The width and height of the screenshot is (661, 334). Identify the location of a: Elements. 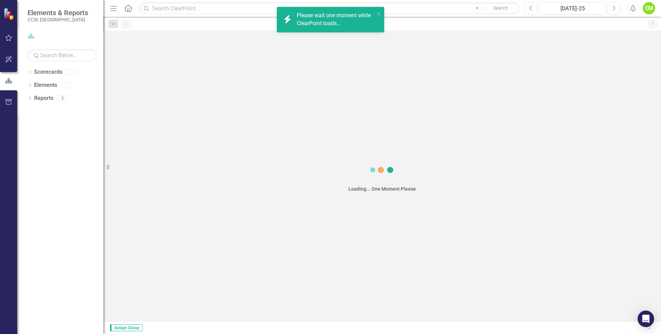
(45, 85).